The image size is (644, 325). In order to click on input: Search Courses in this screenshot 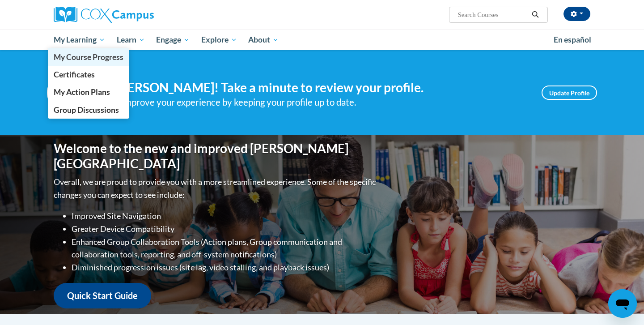, I will do `click(493, 15)`.